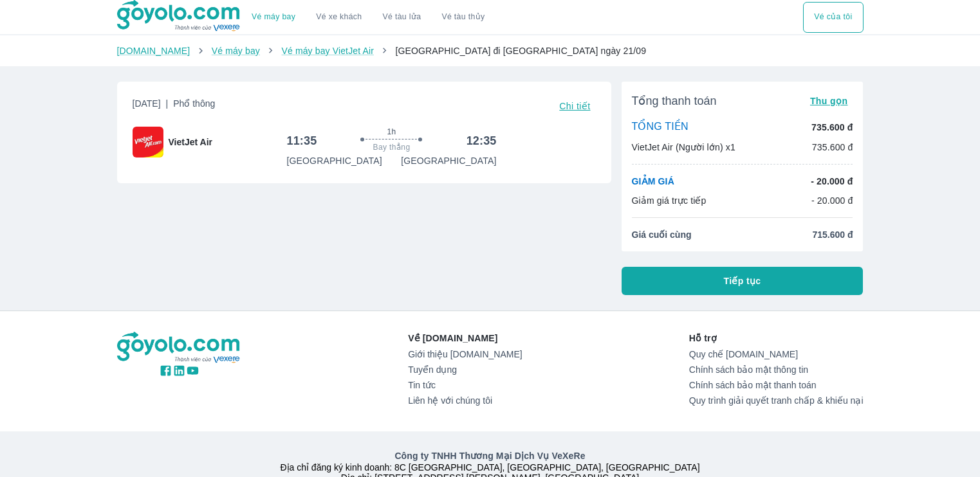  Describe the element at coordinates (669, 201) in the screenshot. I see `p: Giảm giá trực tiếp` at that location.